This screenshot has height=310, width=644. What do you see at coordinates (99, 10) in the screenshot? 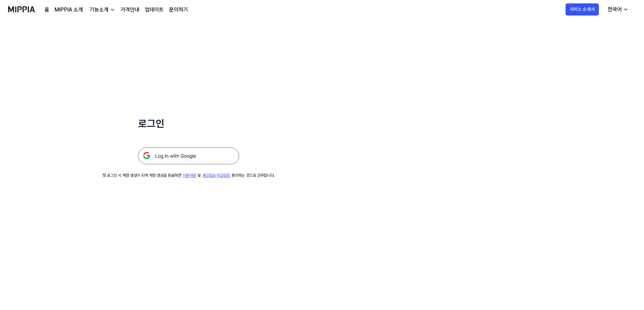
I see `div: 기능소개` at bounding box center [99, 10].